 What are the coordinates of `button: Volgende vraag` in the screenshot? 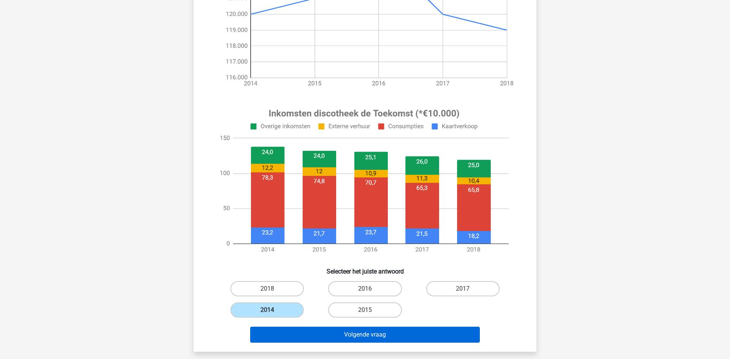 It's located at (365, 335).